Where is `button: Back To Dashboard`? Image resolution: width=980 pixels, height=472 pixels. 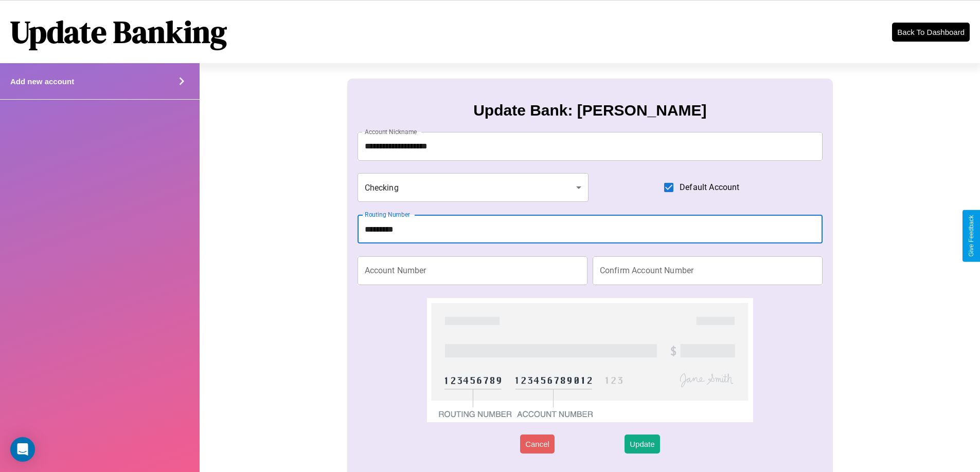 button: Back To Dashboard is located at coordinates (930, 32).